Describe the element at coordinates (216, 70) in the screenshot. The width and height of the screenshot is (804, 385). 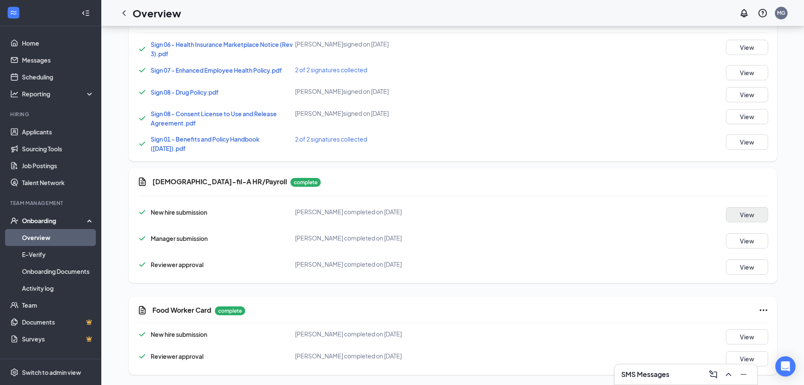
I see `a: Sign 07 - Enhanced Employee Health Policy.pdf` at that location.